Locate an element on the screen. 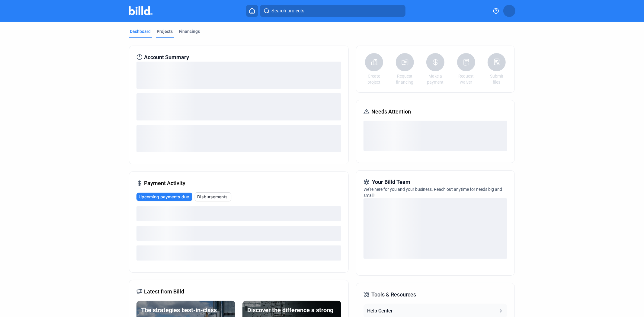 This screenshot has width=644, height=317. span: Tools & Resources is located at coordinates (394, 295).